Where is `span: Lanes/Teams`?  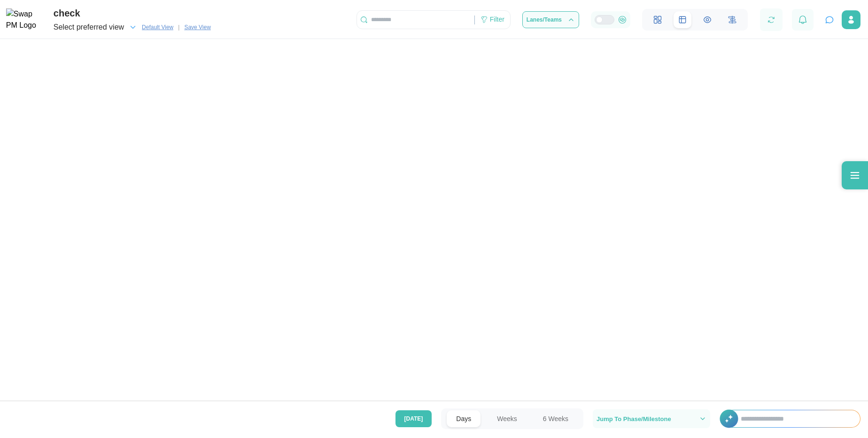 span: Lanes/Teams is located at coordinates (544, 20).